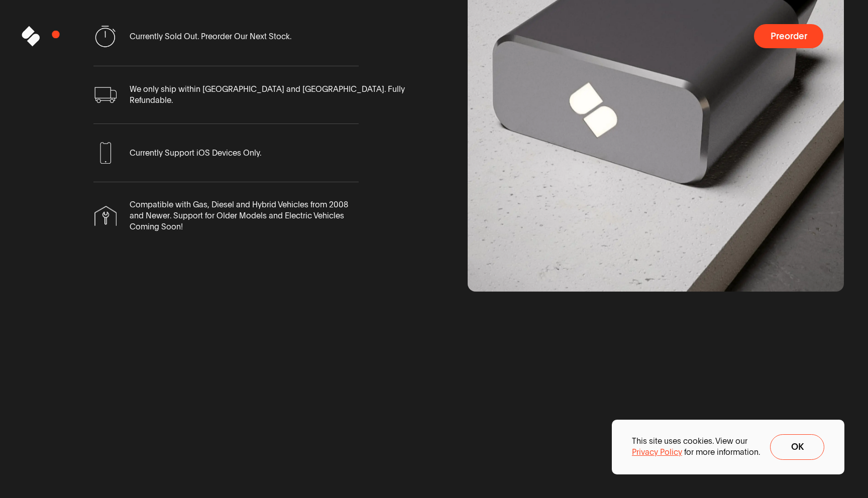 Image resolution: width=868 pixels, height=498 pixels. What do you see at coordinates (797, 447) in the screenshot?
I see `button: Ok` at bounding box center [797, 447].